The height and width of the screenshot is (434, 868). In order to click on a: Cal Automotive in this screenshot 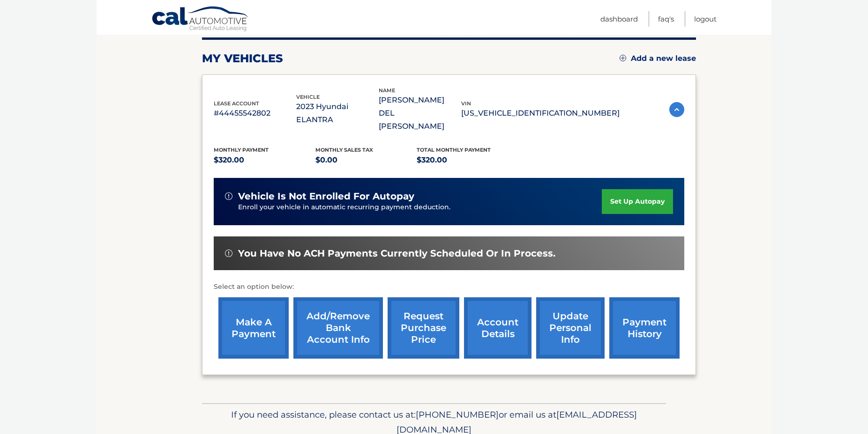, I will do `click(200, 19)`.